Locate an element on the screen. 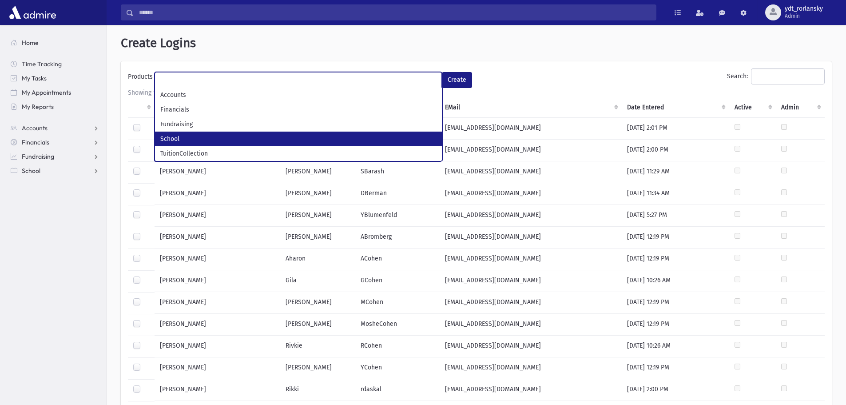 This screenshot has height=405, width=846. a: Financials is located at coordinates (55, 142).